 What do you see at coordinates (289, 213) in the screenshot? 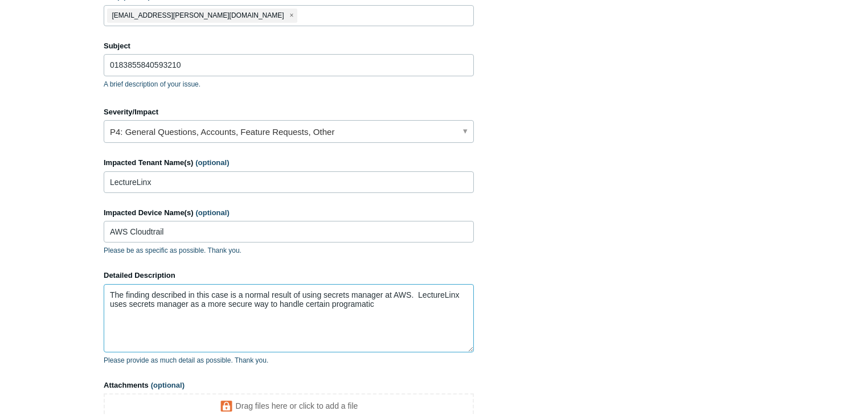
I see `label: Impacted Device Name(s)` at bounding box center [289, 213].